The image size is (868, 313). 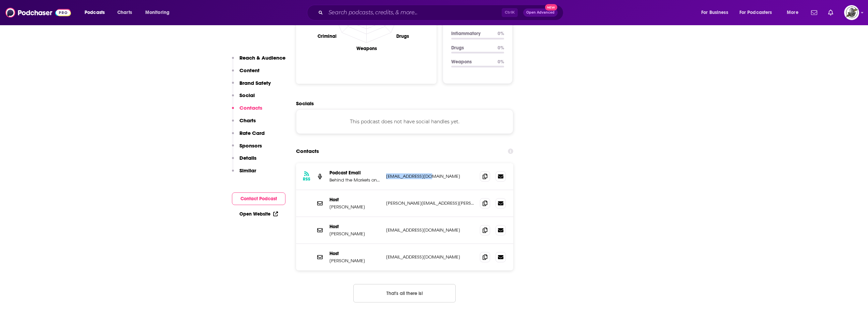 What do you see at coordinates (442, 12) in the screenshot?
I see `div: Search podcasts, credits, & more...` at bounding box center [442, 12].